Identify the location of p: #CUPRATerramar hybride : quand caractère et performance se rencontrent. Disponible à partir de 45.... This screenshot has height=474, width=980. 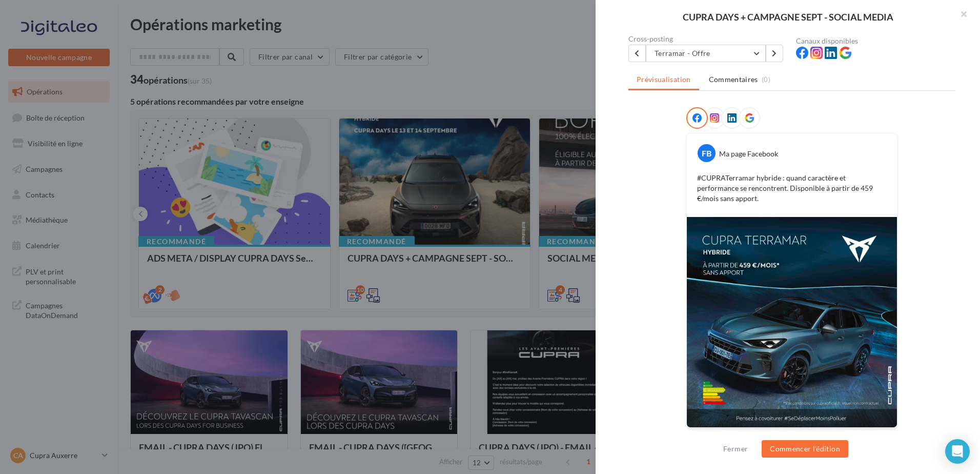
(792, 189).